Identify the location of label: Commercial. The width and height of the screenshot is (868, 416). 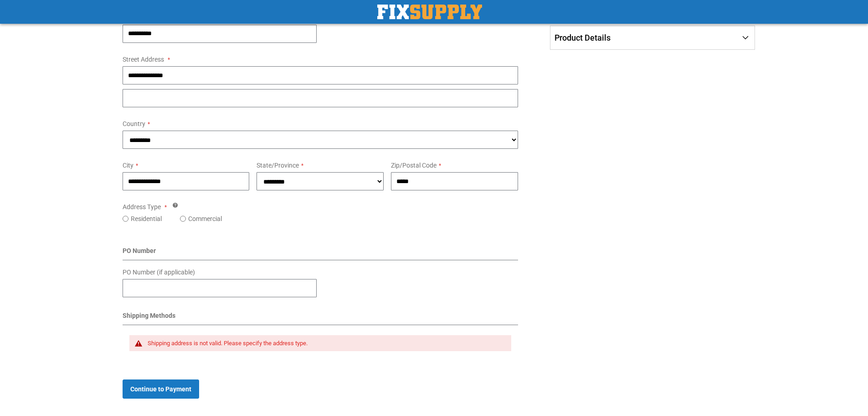
(205, 219).